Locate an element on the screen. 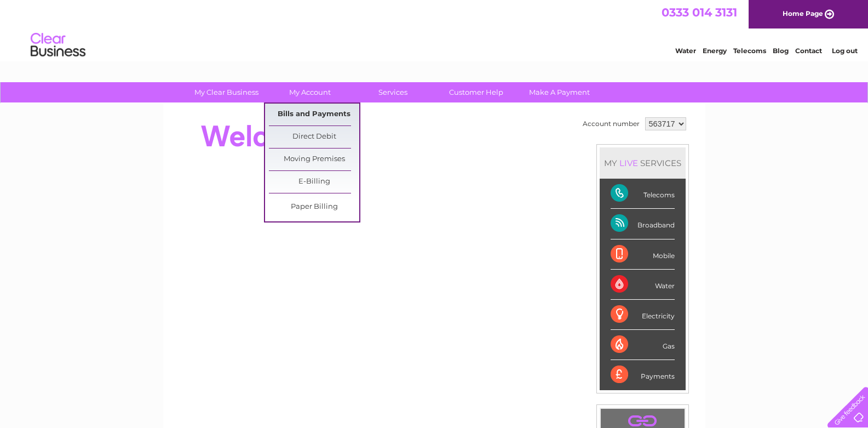  a: Log out is located at coordinates (844, 51).